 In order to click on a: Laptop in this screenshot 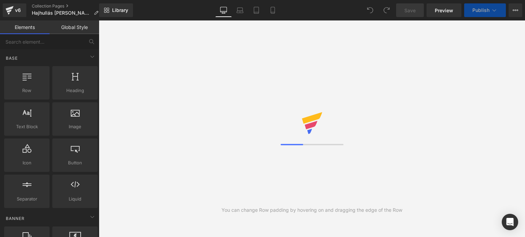, I will do `click(240, 10)`.